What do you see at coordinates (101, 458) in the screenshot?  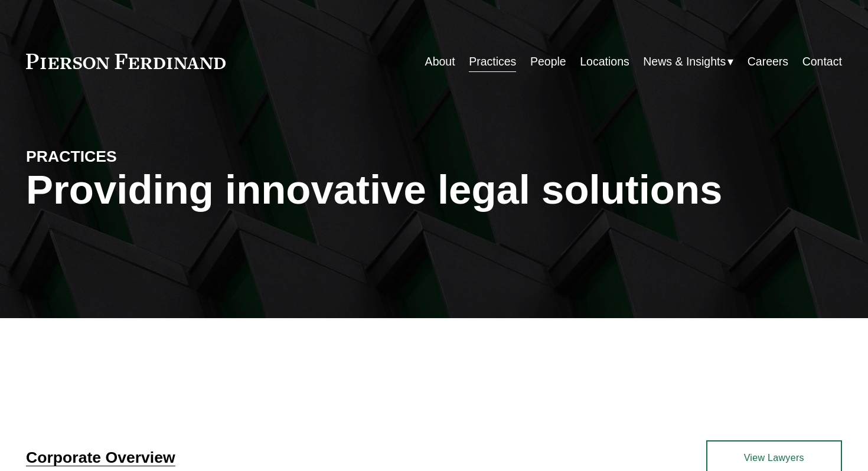 I see `a: Corporate Overview` at bounding box center [101, 458].